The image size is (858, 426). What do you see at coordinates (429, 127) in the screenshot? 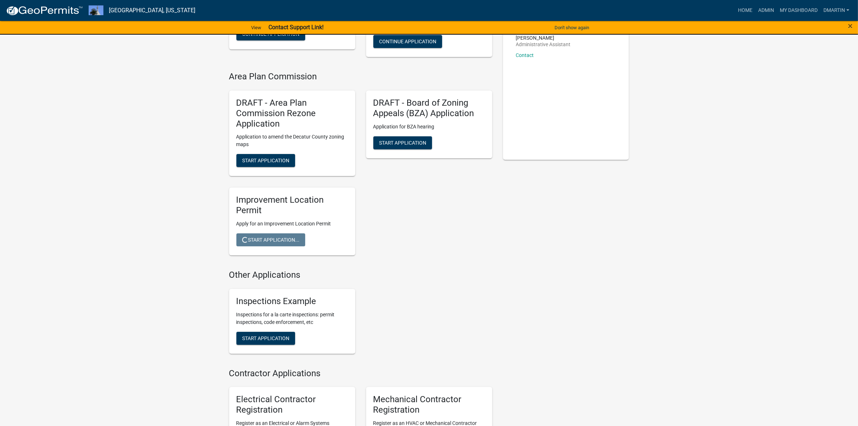
I see `p: Application for BZA hearing` at bounding box center [429, 127].